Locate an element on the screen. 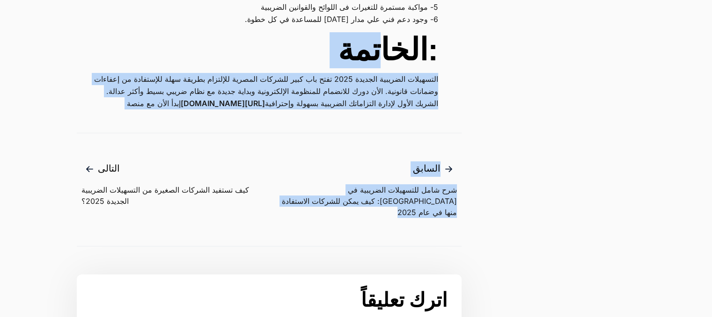 The height and width of the screenshot is (317, 712). p: 5- مواكبة مستمرة للتغيرات فى اللوائح والقوانين الضريبية is located at coordinates (257, 7).